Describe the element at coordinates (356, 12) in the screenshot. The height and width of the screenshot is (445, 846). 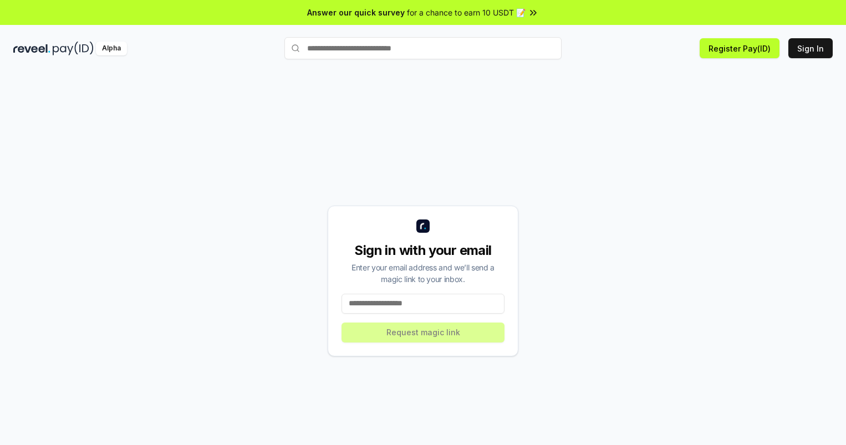
I see `span: Answer our quick survey` at that location.